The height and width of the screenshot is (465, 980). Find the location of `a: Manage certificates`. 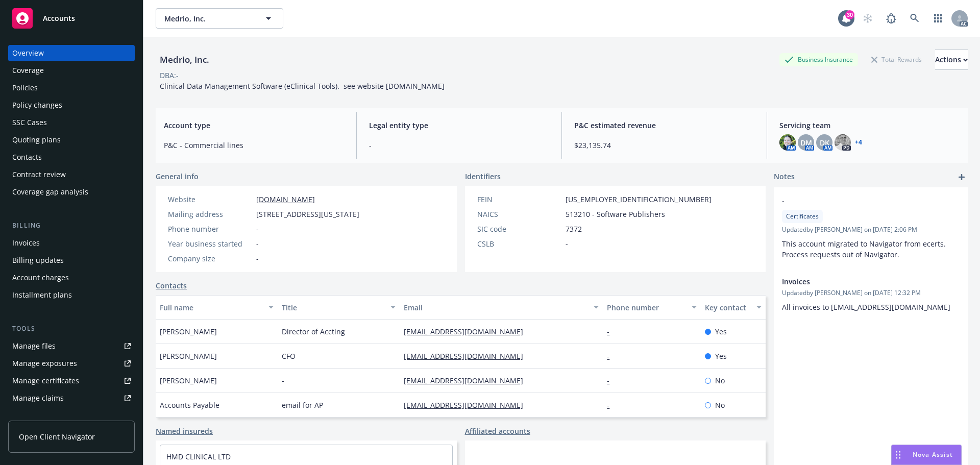

a: Manage certificates is located at coordinates (71, 381).